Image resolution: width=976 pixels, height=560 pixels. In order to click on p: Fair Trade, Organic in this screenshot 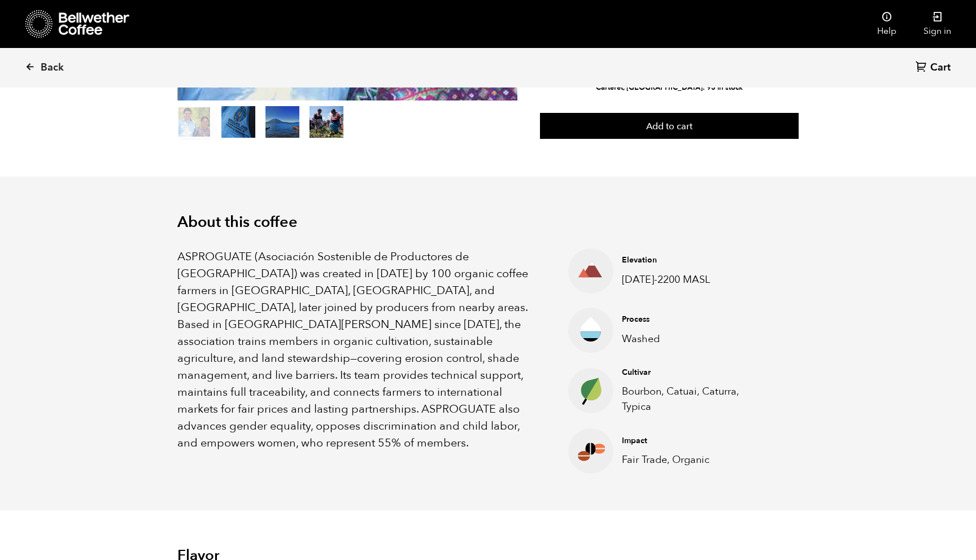, I will do `click(692, 460)`.